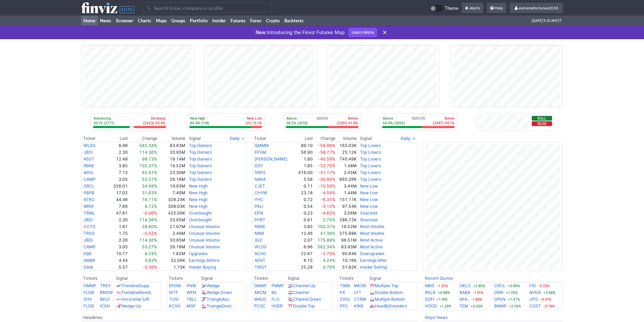 The width and height of the screenshot is (644, 322). Describe the element at coordinates (297, 123) in the screenshot. I see `p: 58.2% (3210)` at that location.